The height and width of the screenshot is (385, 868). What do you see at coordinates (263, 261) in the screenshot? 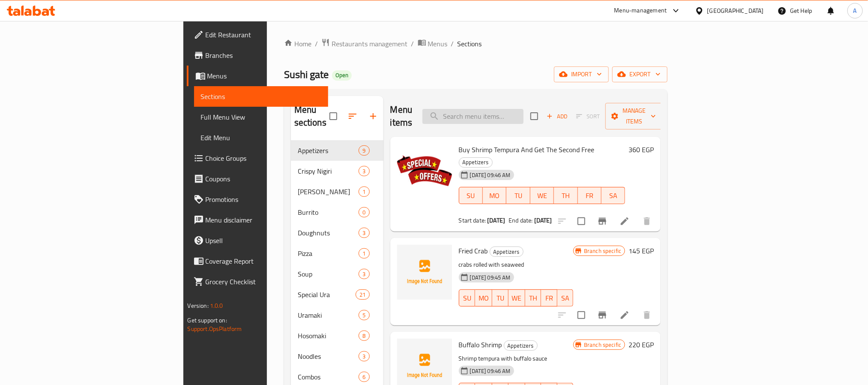
I see `span: Coverage Report` at bounding box center [263, 261].